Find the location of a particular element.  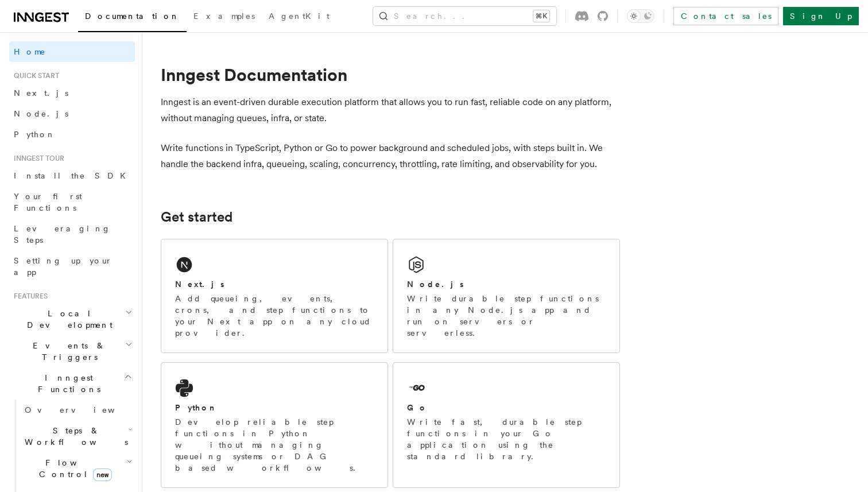

span: Install the SDK is located at coordinates (73, 175).